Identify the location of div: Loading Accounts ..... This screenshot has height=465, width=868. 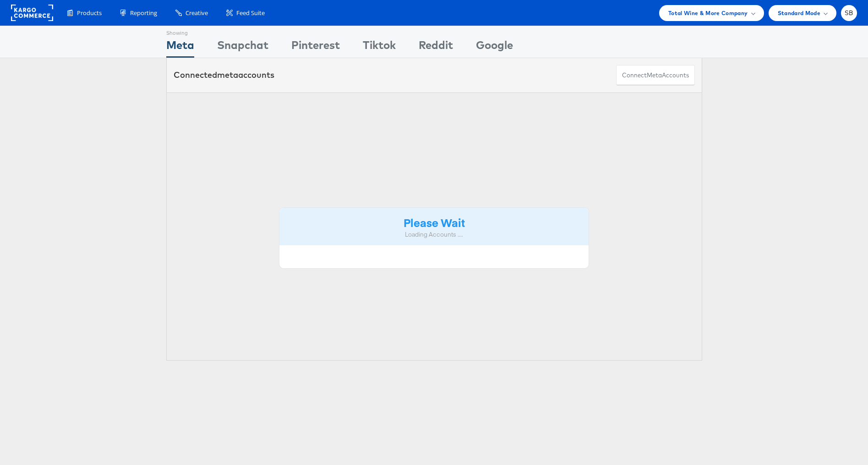
(434, 234).